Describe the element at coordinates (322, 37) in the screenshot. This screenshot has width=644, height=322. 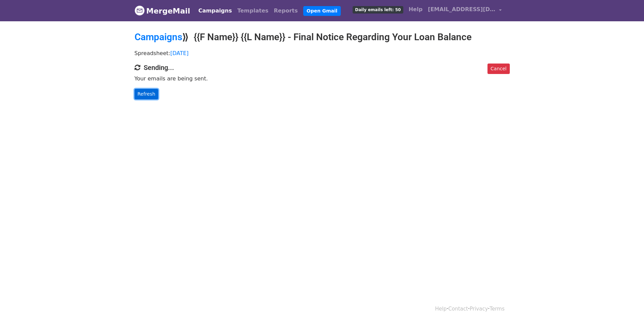
I see `h2: ⟫ {{F Name}} {{L Name}} - Final Notice Regarding Your Loan Balance` at that location.